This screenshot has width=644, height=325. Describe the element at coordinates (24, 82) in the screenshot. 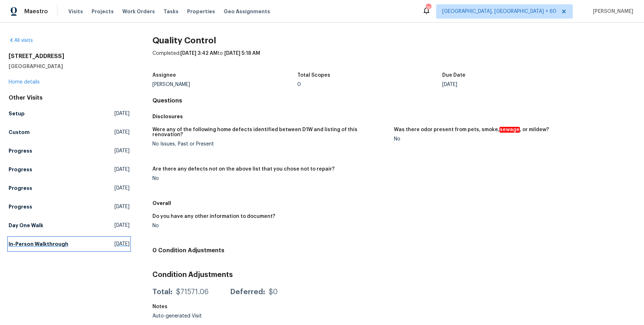

I see `a: Home details` at that location.